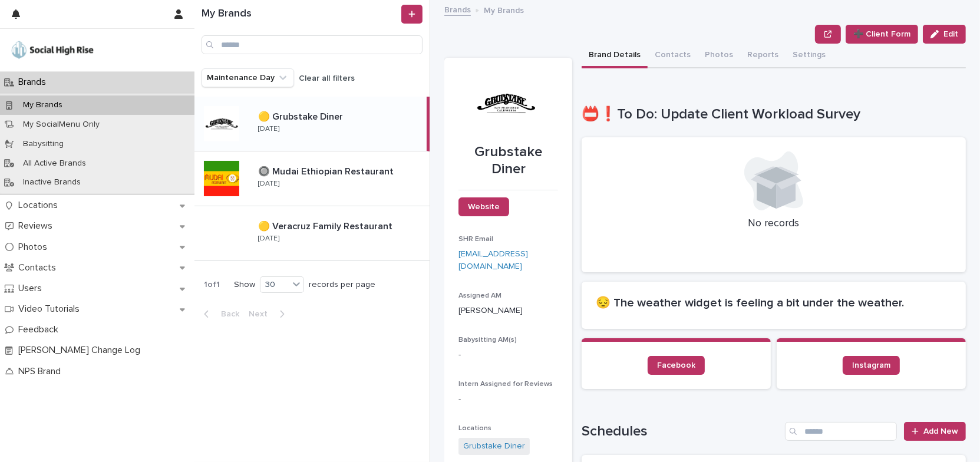  What do you see at coordinates (324, 78) in the screenshot?
I see `button: Clear all filters` at bounding box center [324, 78].